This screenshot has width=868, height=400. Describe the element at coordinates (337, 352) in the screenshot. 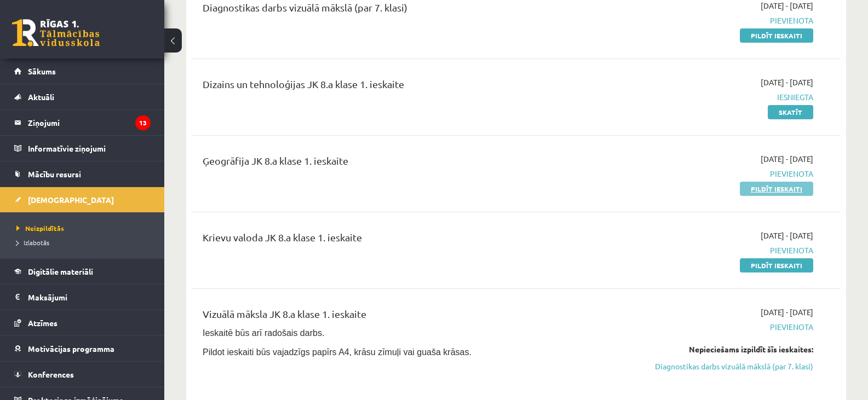

I see `span: Pildot ieskaiti būs vajadzīgs papīrs A4, krāsu zīmuļi vai guaša krāsas.` at that location.